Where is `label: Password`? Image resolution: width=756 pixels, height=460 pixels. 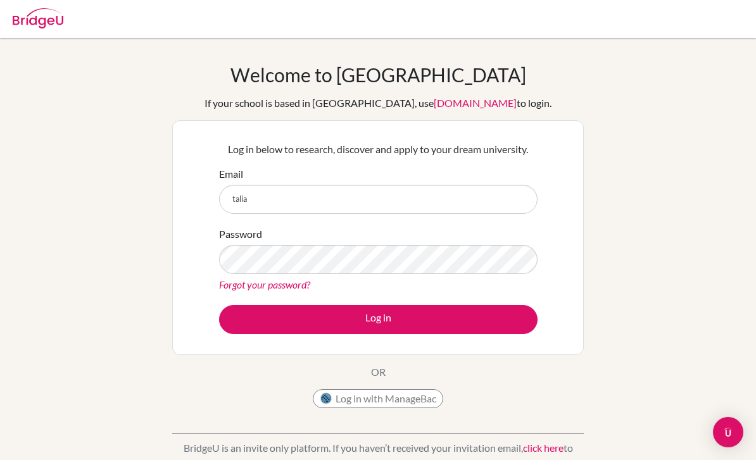
label: Password is located at coordinates (241, 234).